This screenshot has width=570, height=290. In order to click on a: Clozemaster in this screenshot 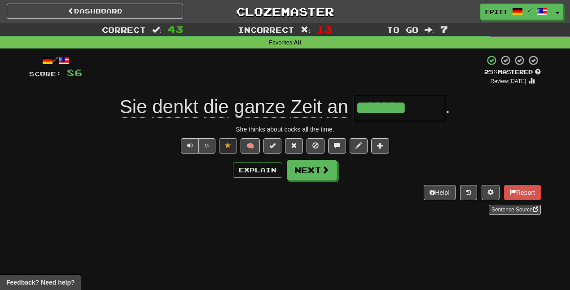, I will do `click(285, 11)`.